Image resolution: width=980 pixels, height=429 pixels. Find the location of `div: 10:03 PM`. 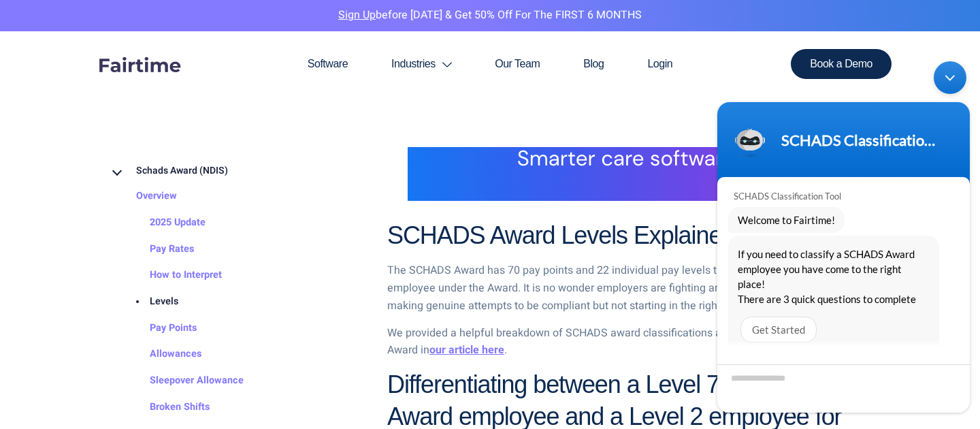

div: 10:03 PM is located at coordinates (76, 165).